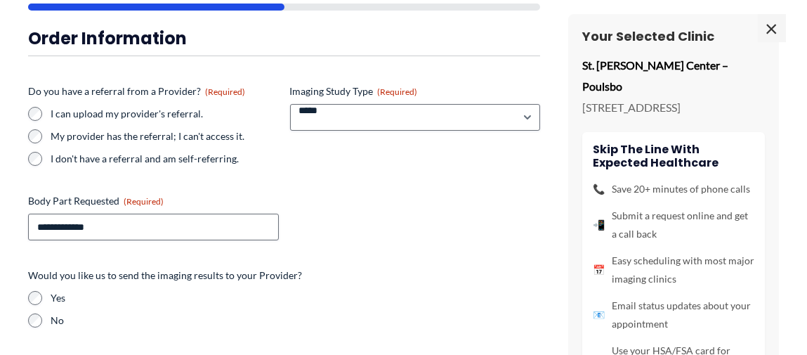  What do you see at coordinates (164, 114) in the screenshot?
I see `label: I can upload my provider's referral.` at bounding box center [164, 114].